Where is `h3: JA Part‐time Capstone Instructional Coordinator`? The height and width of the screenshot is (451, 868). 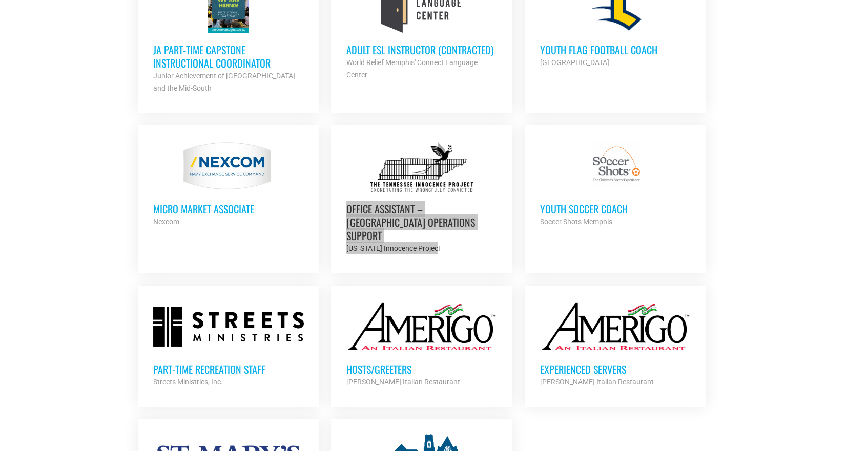 h3: JA Part‐time Capstone Instructional Coordinator is located at coordinates (228, 56).